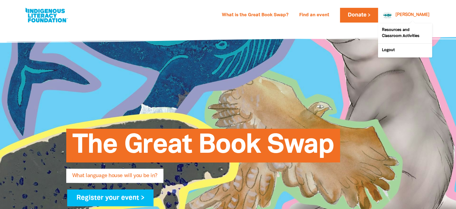 The height and width of the screenshot is (209, 456). What do you see at coordinates (203, 147) in the screenshot?
I see `span: The Great Book Swap` at bounding box center [203, 147].